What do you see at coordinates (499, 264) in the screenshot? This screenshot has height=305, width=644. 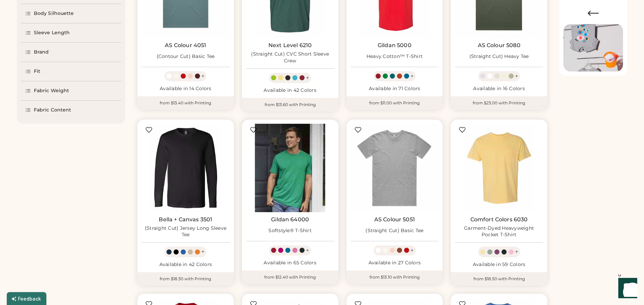 I see `div: Available in 59 Colors` at bounding box center [499, 264].